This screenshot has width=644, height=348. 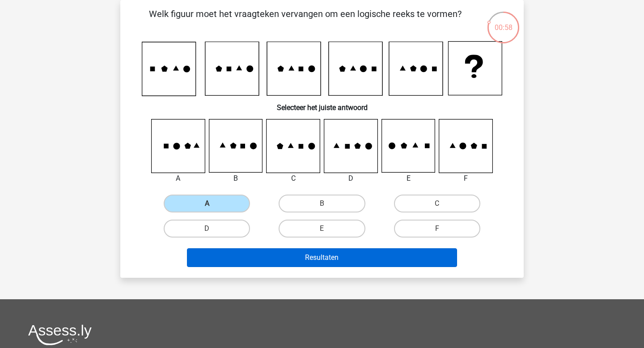 What do you see at coordinates (236, 178) in the screenshot?
I see `div: B` at bounding box center [236, 178].